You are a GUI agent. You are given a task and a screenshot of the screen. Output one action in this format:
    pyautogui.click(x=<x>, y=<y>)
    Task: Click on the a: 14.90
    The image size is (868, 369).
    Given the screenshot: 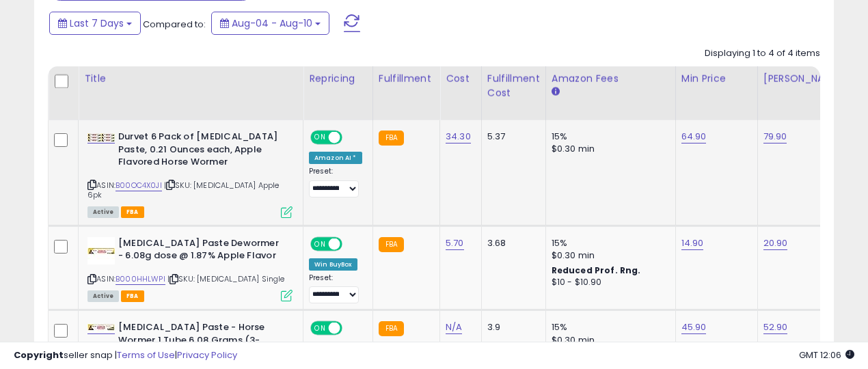 What is the action you would take?
    pyautogui.click(x=693, y=244)
    